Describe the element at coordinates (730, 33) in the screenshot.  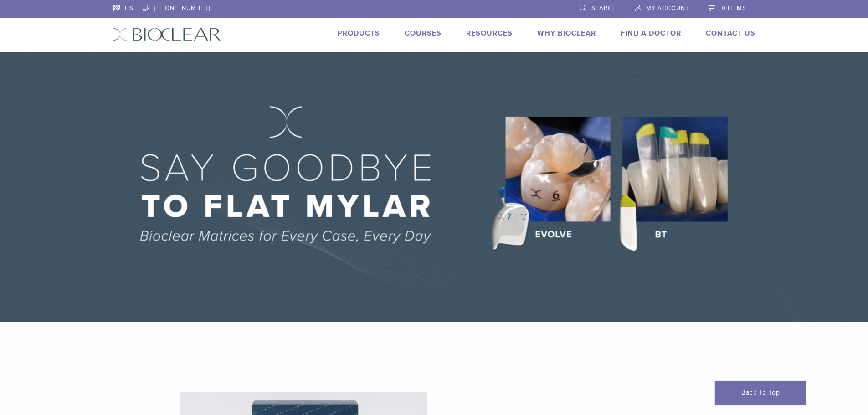
I see `a: Contact Us` at that location.